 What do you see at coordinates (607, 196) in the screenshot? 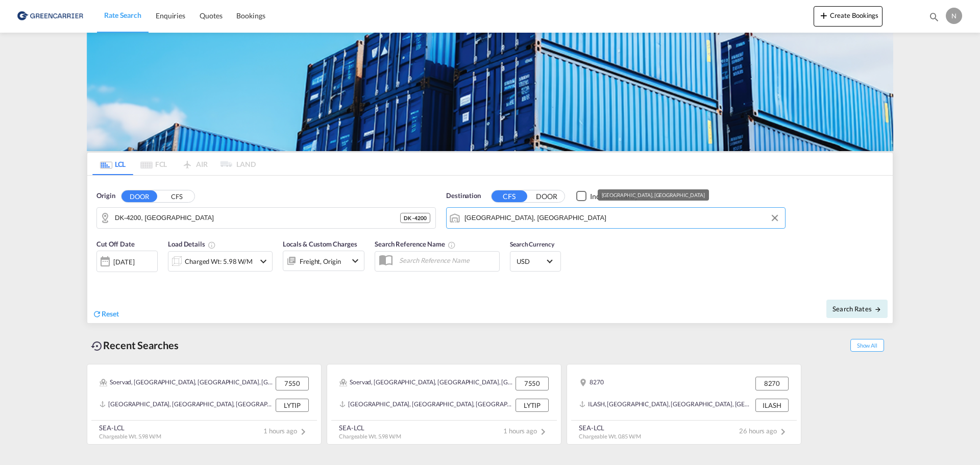
I see `md-checkbox: Checkbox No Ink` at bounding box center [607, 196].